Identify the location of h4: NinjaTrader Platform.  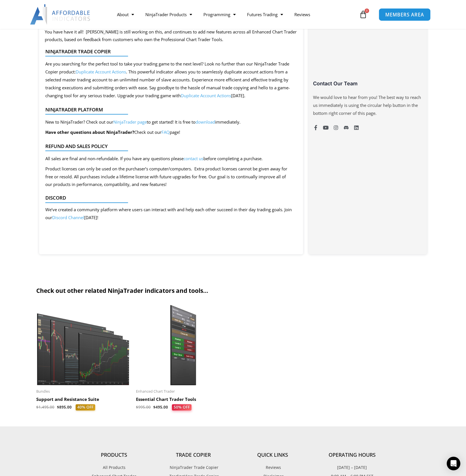
(169, 110).